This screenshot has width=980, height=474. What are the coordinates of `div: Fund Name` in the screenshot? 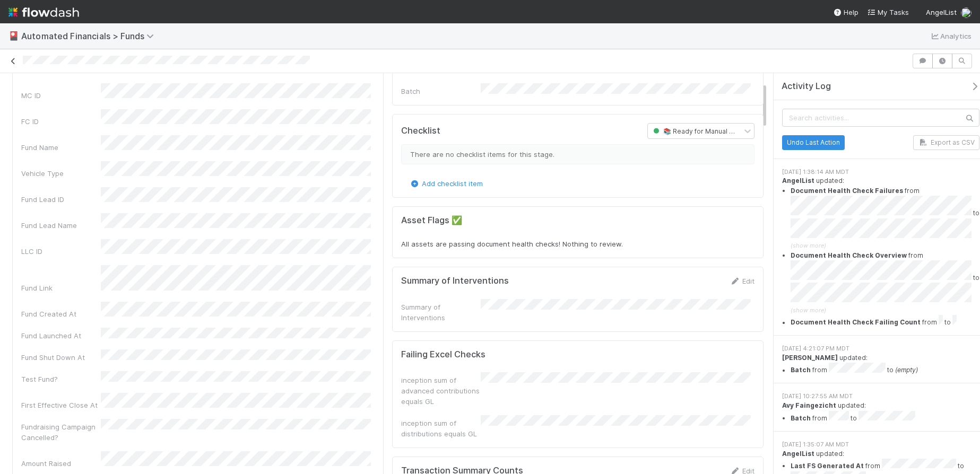 It's located at (61, 147).